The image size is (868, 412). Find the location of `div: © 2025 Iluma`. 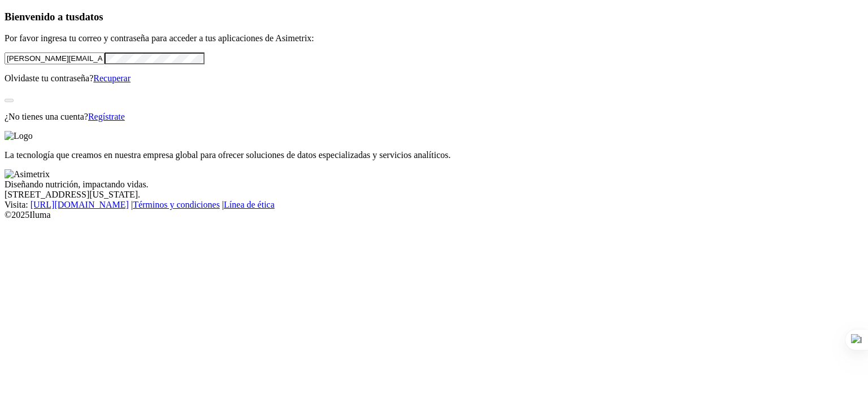

div: © 2025 Iluma is located at coordinates (434, 215).